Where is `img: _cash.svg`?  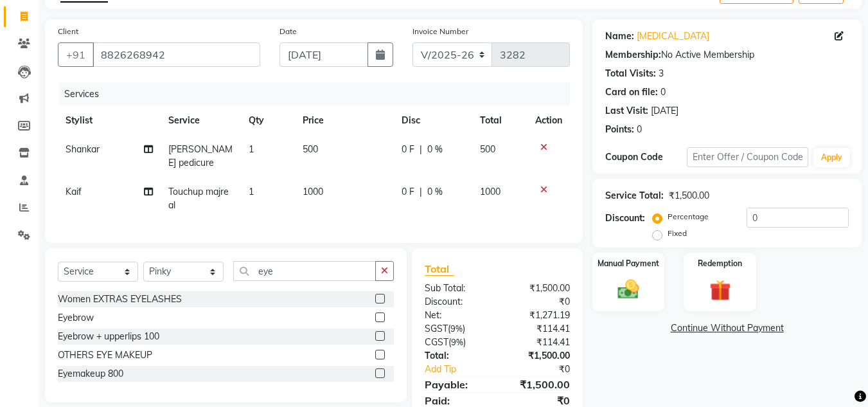 img: _cash.svg is located at coordinates (628, 289).